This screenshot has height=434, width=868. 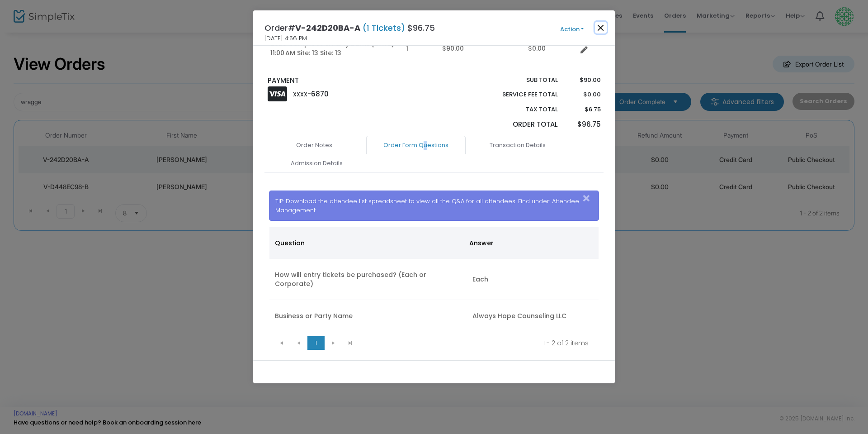 I want to click on td: $0.00, so click(x=549, y=48).